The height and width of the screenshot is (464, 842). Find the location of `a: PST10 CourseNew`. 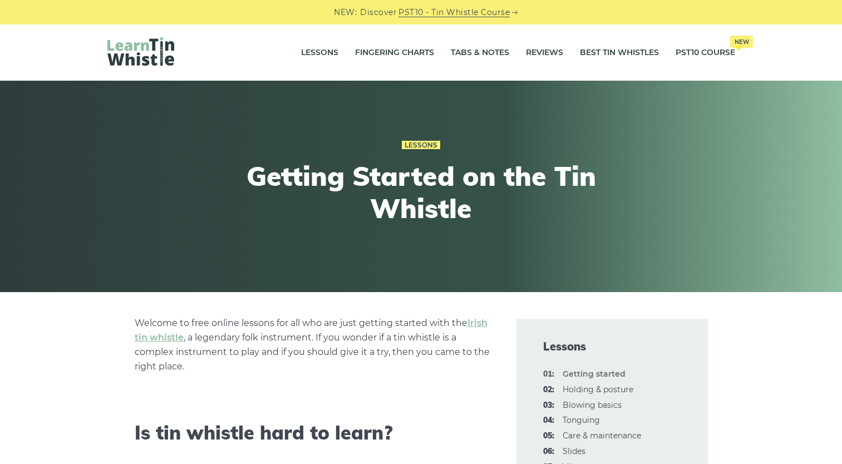

a: PST10 CourseNew is located at coordinates (705, 53).